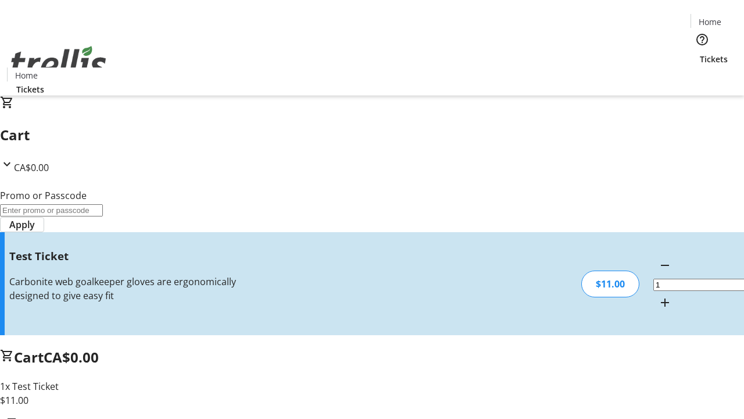 This screenshot has width=744, height=419. I want to click on h3: Test Ticket, so click(136, 256).